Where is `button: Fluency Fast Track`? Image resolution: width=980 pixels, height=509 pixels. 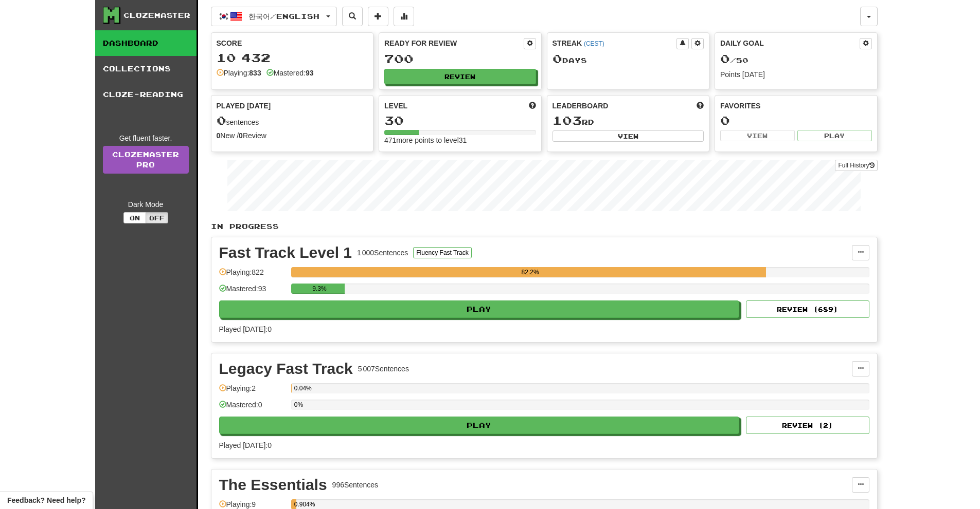
button: Fluency Fast Track is located at coordinates (442, 253).